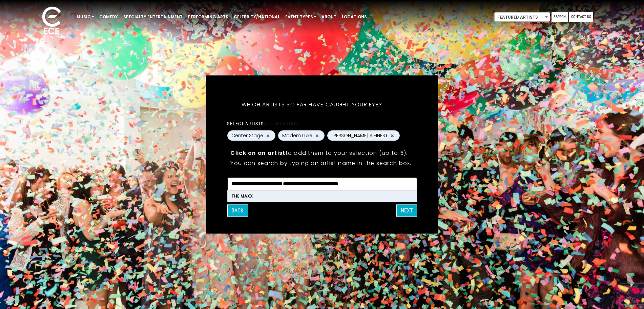  I want to click on button: Remove Modern Luxe, so click(317, 136).